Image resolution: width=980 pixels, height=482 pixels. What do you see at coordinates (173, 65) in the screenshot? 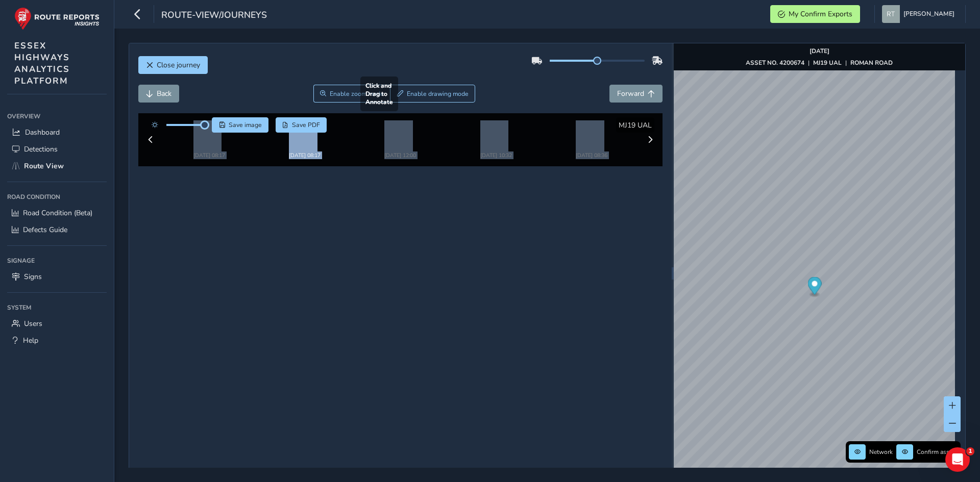
I see `button: Close journey` at bounding box center [173, 65].